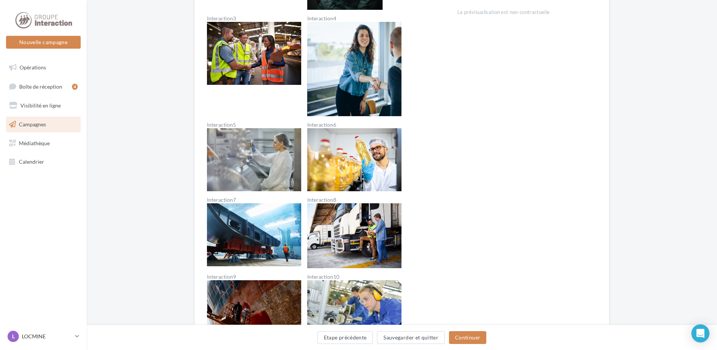 This screenshot has width=717, height=350. I want to click on span: Calendrier, so click(31, 161).